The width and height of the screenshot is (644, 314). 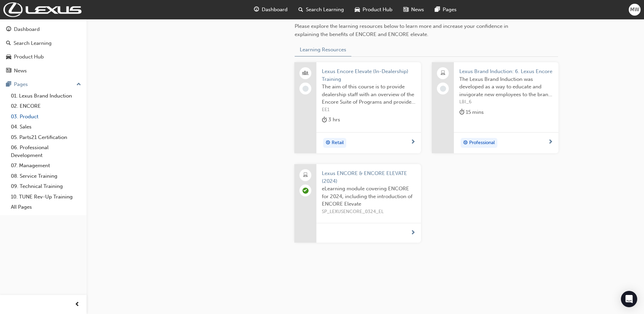 I want to click on div: News, so click(x=20, y=71).